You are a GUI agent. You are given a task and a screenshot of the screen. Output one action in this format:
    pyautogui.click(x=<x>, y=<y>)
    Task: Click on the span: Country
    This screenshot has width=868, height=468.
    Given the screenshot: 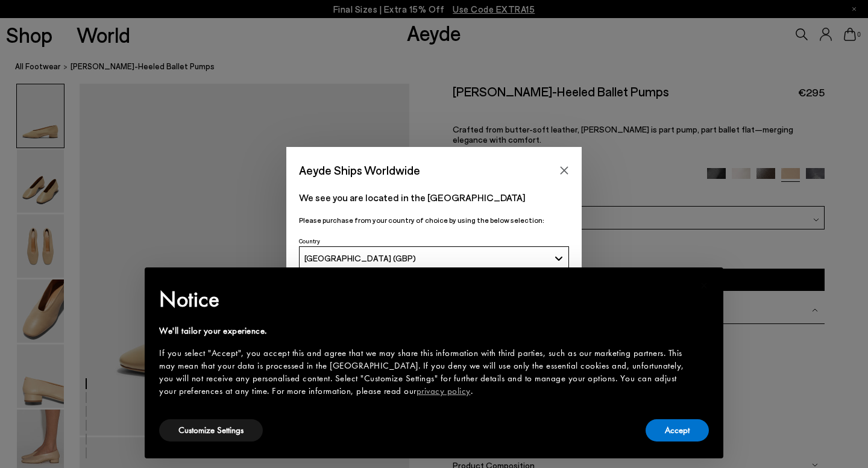 What is the action you would take?
    pyautogui.click(x=309, y=241)
    